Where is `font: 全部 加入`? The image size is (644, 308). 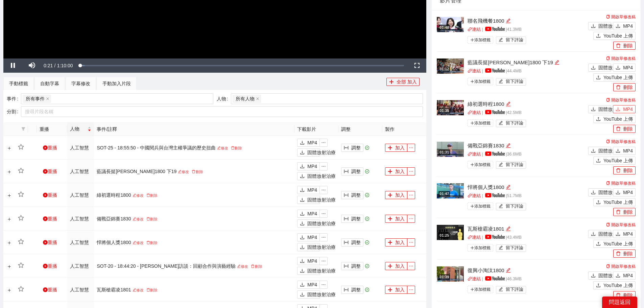 font: 全部 加入 is located at coordinates (406, 82).